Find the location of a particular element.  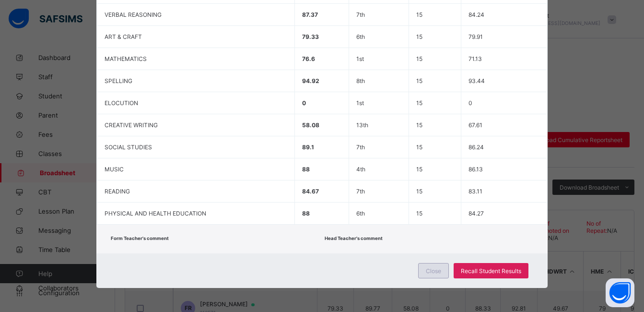

span: 13th is located at coordinates (362, 125).